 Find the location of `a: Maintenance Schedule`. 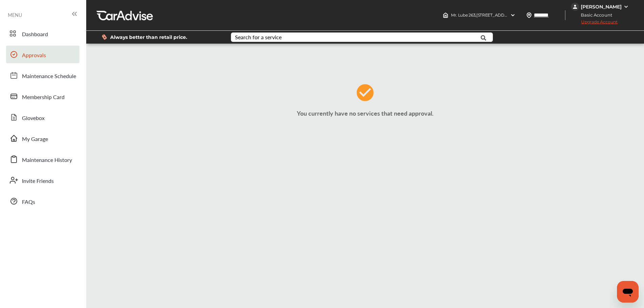

a: Maintenance Schedule is located at coordinates (43, 76).